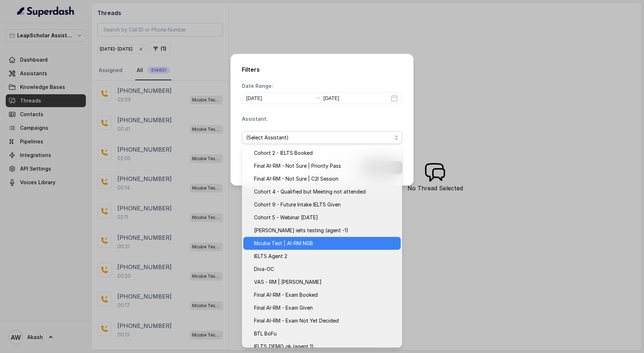 The image size is (644, 353). I want to click on span: Final AI-RM - Exam Not Yet Decided, so click(325, 321).